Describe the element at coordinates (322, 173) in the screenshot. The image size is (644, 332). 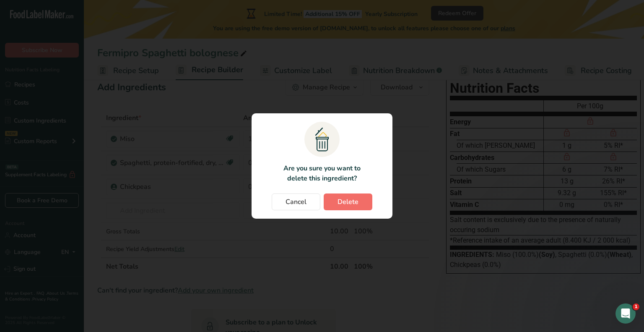
I see `p: Are you sure you want to delete this ingredient?` at that location.